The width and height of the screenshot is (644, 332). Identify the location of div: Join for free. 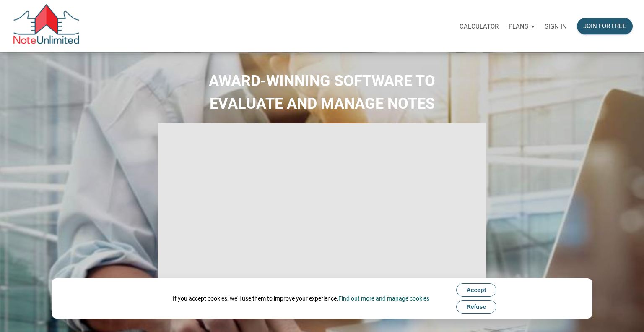
(604, 26).